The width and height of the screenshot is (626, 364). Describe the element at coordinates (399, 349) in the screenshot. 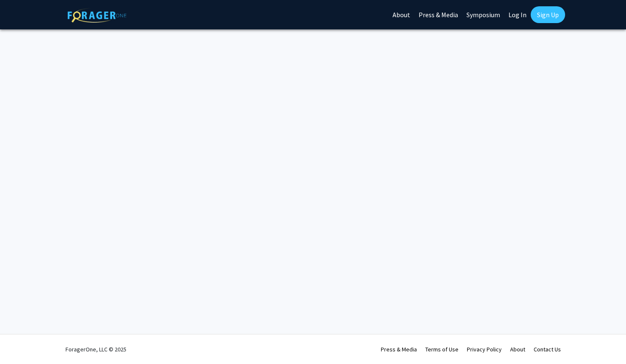

I see `a: Press & Media` at that location.